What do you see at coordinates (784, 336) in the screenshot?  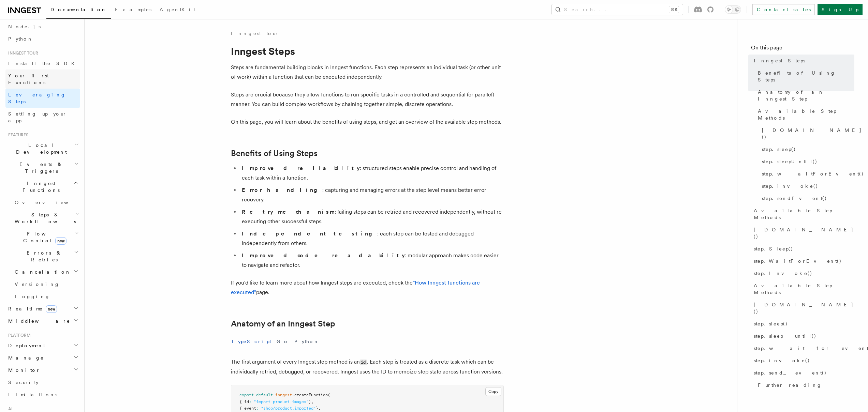 I see `span: step.sleep_until()` at bounding box center [784, 336].